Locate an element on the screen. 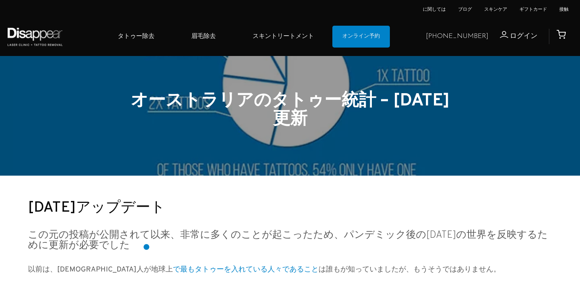  a: ブログ is located at coordinates (465, 10).